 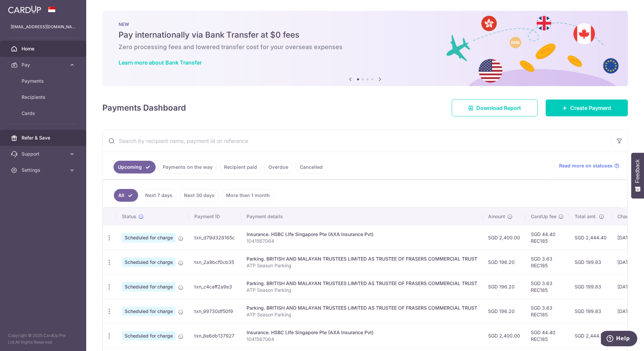 I want to click on a: Cancelled, so click(x=311, y=167).